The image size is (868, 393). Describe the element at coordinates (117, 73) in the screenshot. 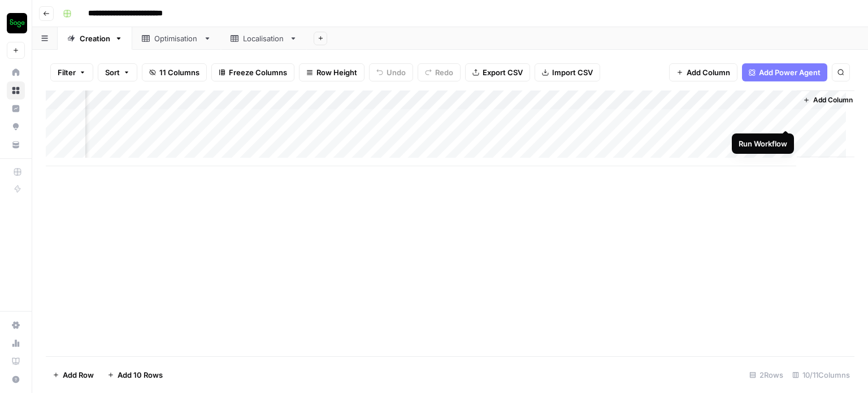

I see `button: Sort` at that location.